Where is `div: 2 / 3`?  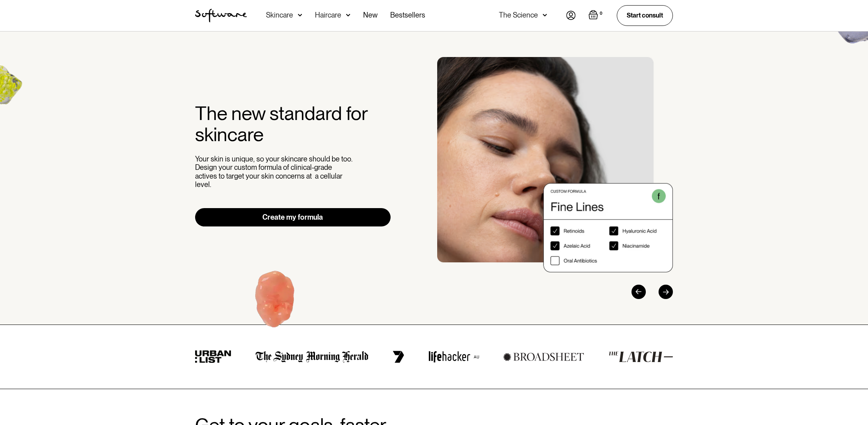
div: 2 / 3 is located at coordinates (555, 164).